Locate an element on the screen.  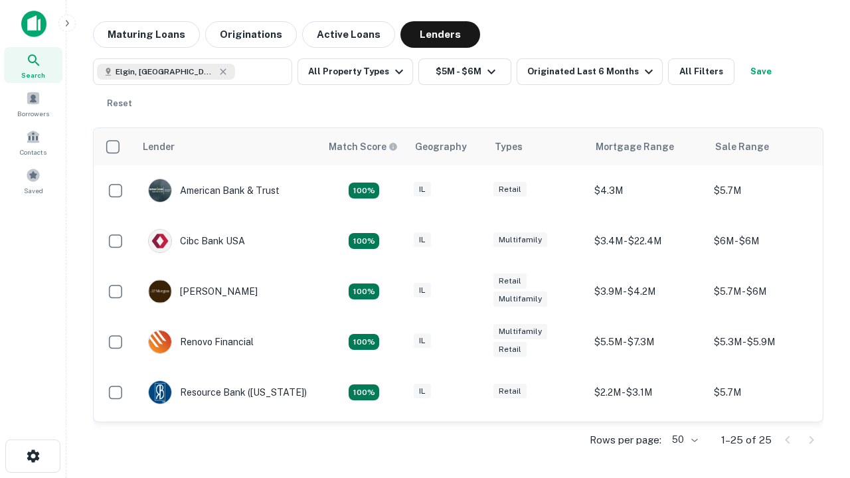
button: Originated Last 6 Months is located at coordinates (589, 72).